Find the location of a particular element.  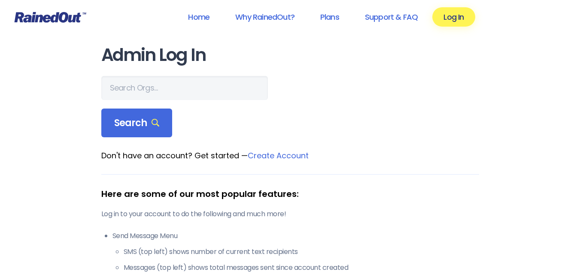

li: SMS (top left) shows number of current text recipients is located at coordinates (302, 252).